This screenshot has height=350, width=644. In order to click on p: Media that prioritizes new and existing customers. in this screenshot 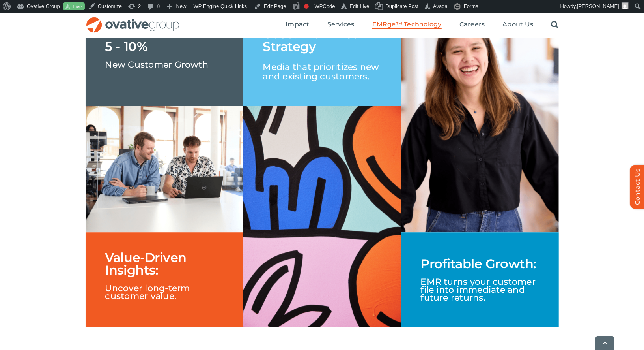, I will do `click(322, 67)`.